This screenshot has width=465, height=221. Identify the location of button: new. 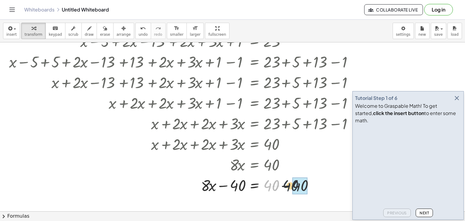
(423, 31).